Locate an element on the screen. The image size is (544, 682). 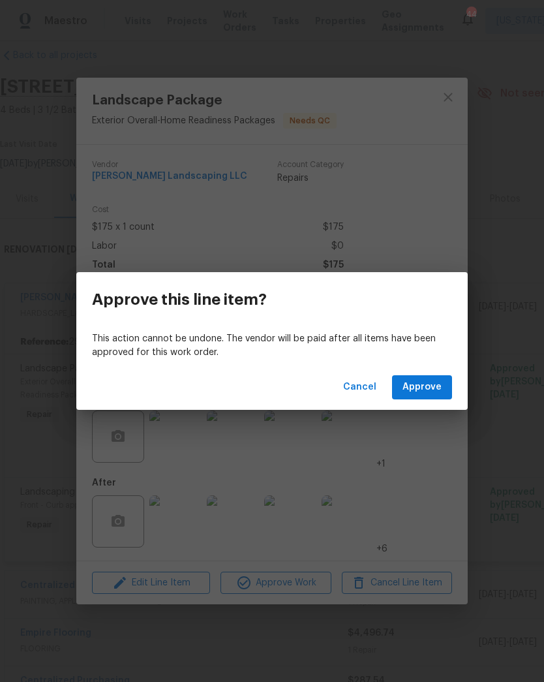
span: Cancel is located at coordinates (360, 387).